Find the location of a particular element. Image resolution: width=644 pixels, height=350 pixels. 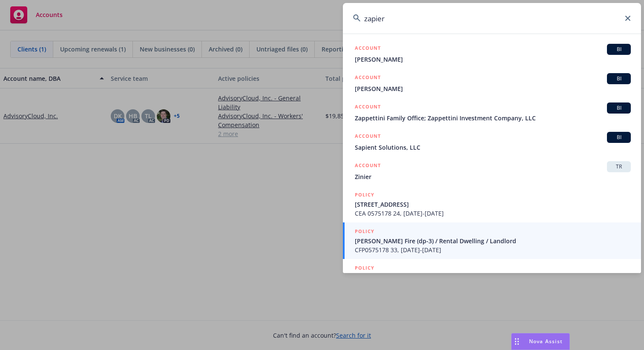

input: Search... is located at coordinates (492, 18).